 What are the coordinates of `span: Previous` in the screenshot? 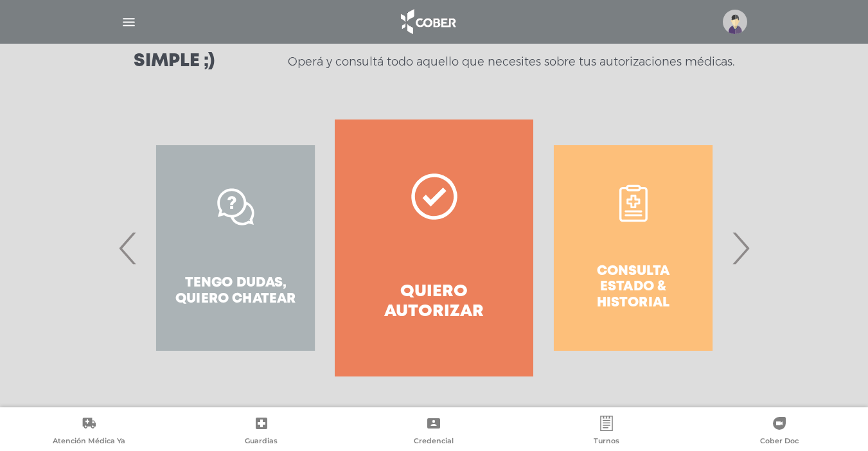 It's located at (128, 248).